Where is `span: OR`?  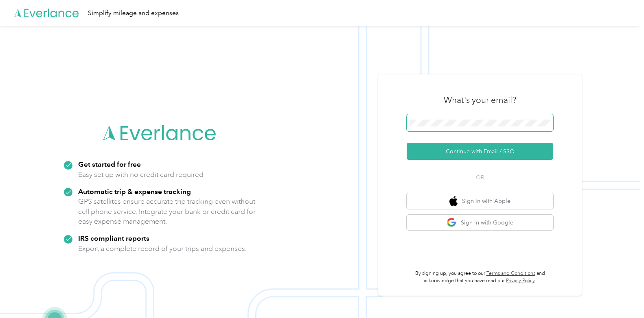
span: OR is located at coordinates (480, 177).